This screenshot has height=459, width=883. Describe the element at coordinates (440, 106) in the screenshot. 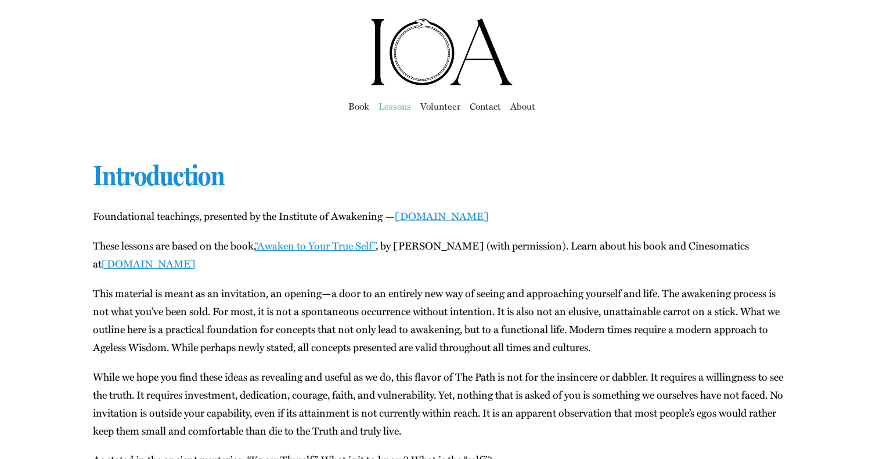

I see `span: Vol­un­teer` at that location.